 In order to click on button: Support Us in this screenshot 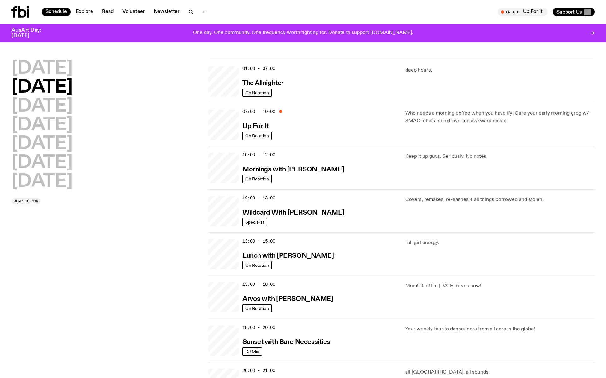, I will do `click(573, 12)`.